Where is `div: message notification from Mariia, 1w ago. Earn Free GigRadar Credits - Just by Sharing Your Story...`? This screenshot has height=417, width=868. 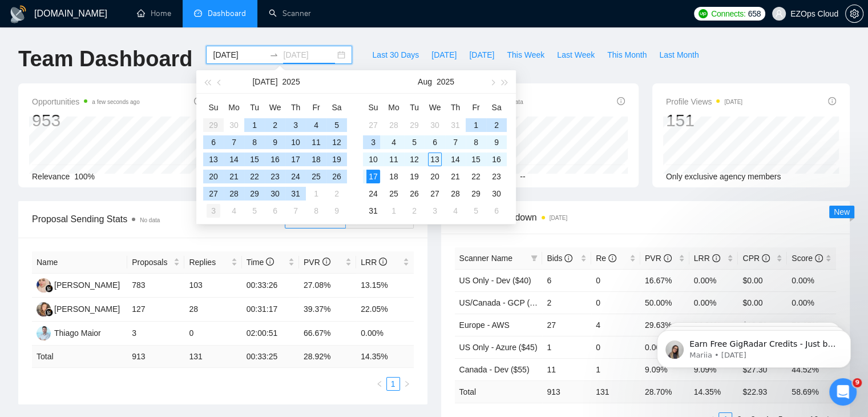 div: message notification from Mariia, 1w ago. Earn Free GigRadar Credits - Just by Sharing Your Story... is located at coordinates (114, 43).